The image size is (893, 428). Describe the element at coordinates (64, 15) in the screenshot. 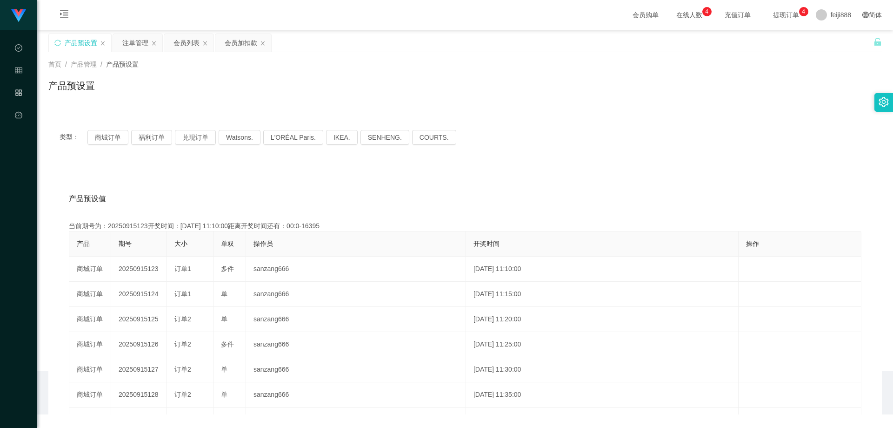

I see `i: 图标: menu-unfold` at that location.